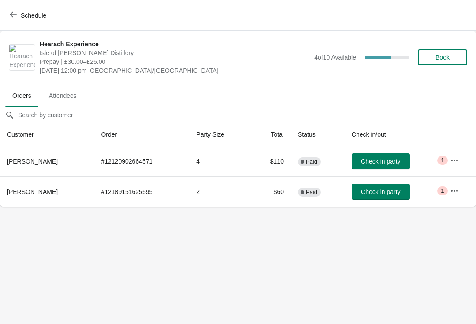  I want to click on td: # 12189151625595, so click(142, 191).